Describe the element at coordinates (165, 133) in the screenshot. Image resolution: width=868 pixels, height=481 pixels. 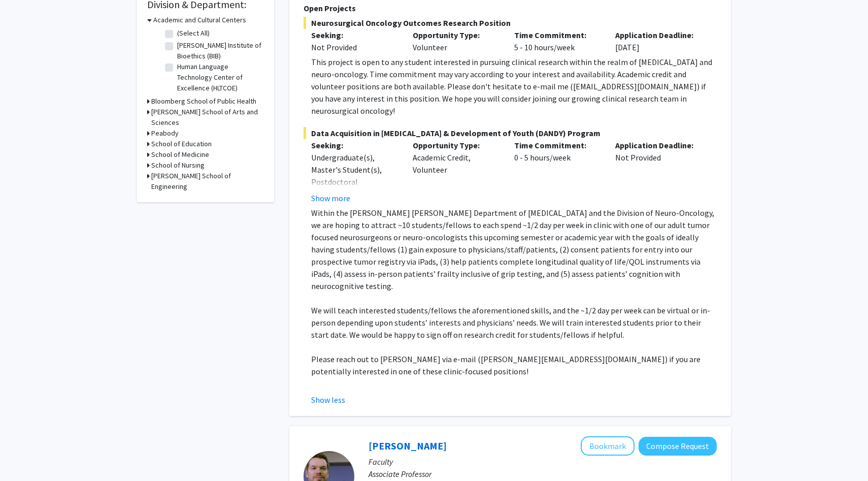
I see `h3: Peabody` at that location.